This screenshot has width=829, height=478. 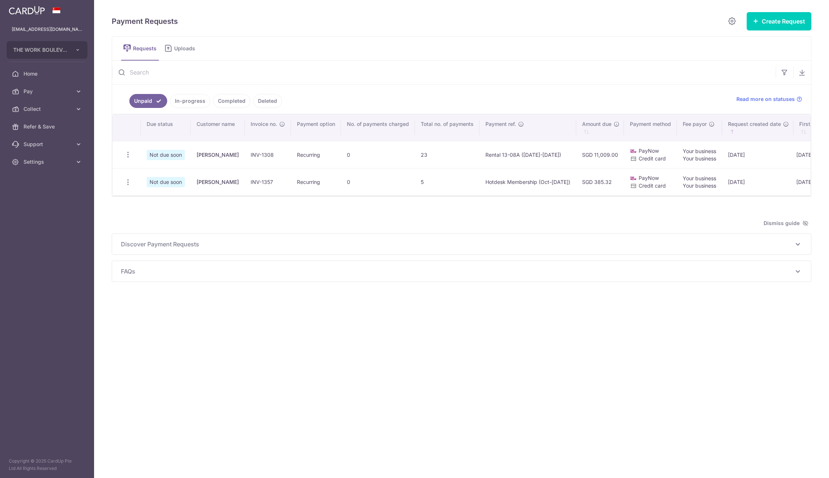 I want to click on span: Support, so click(x=48, y=144).